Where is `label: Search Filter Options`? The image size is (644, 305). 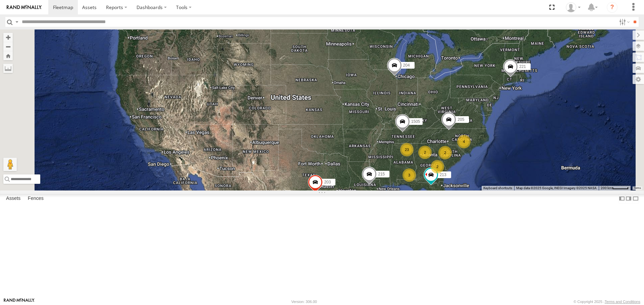 label: Search Filter Options is located at coordinates (623, 22).